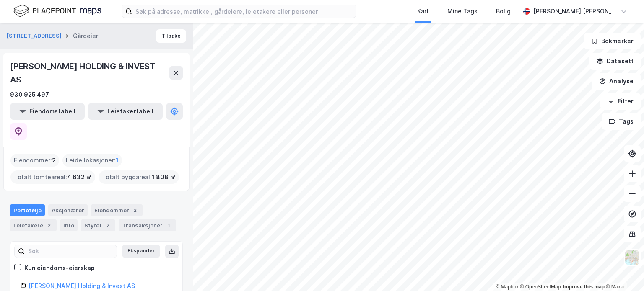 The height and width of the screenshot is (291, 644). What do you see at coordinates (621, 102) in the screenshot?
I see `button: Filter` at bounding box center [621, 102].